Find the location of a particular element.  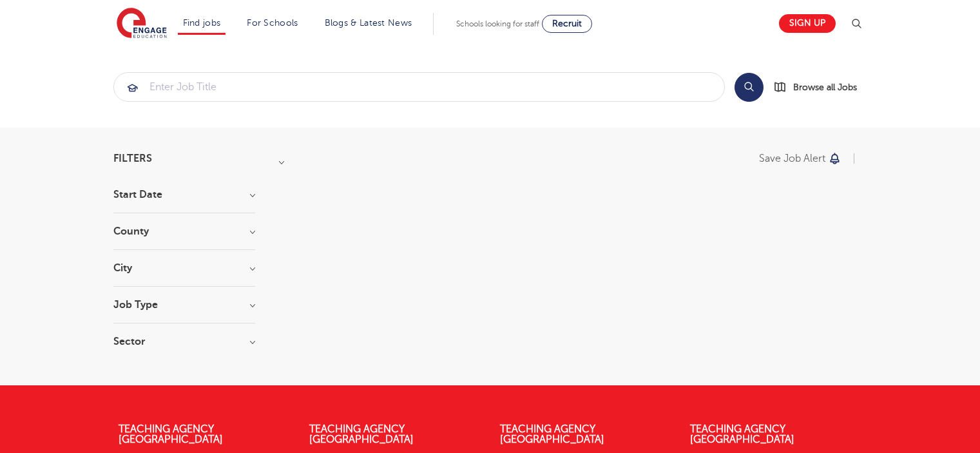

h3: County is located at coordinates (185, 232).